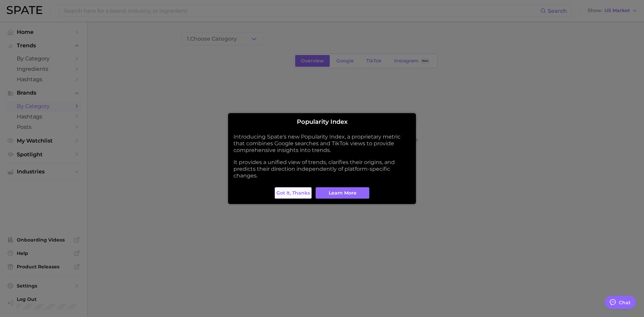 Image resolution: width=644 pixels, height=317 pixels. I want to click on h2: Popularity Index, so click(322, 123).